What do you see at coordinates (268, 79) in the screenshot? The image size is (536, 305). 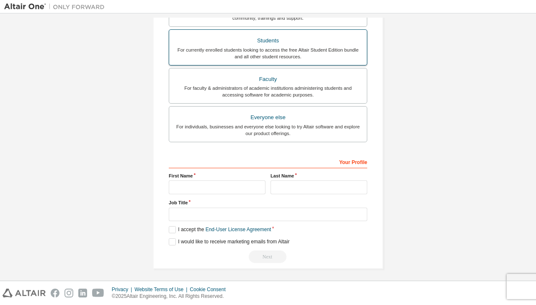 I see `div: Faculty` at bounding box center [268, 79].